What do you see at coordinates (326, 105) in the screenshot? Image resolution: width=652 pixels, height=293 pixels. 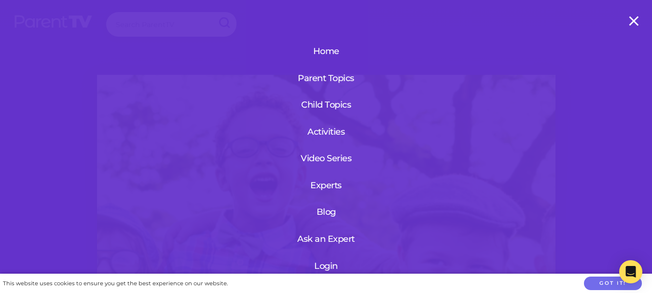 I see `a: Child Topics` at bounding box center [326, 105].